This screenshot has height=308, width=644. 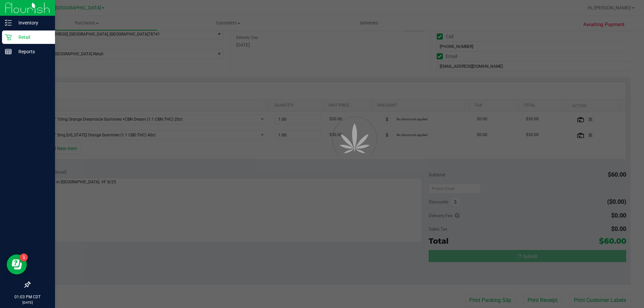 What do you see at coordinates (8, 51) in the screenshot?
I see `inline-svg: Reports` at bounding box center [8, 51].